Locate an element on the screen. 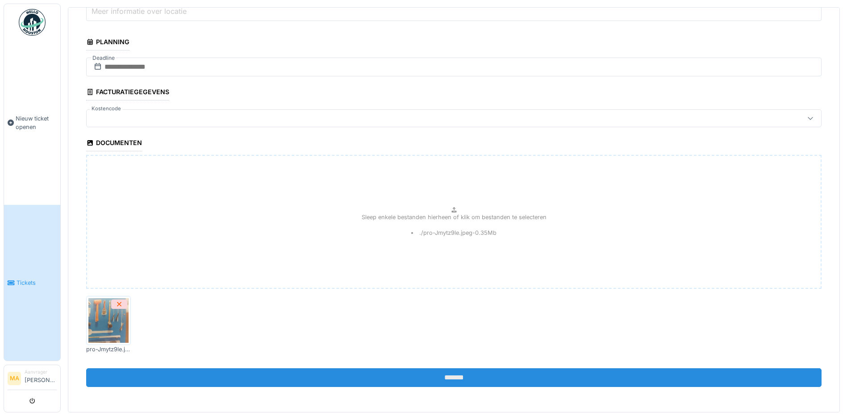 The height and width of the screenshot is (416, 847). a: Nieuw ticket openen is located at coordinates (32, 123).